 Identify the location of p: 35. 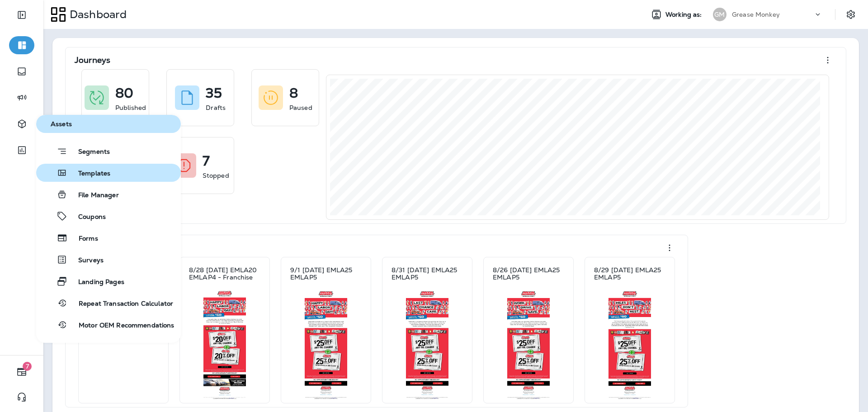
(214, 93).